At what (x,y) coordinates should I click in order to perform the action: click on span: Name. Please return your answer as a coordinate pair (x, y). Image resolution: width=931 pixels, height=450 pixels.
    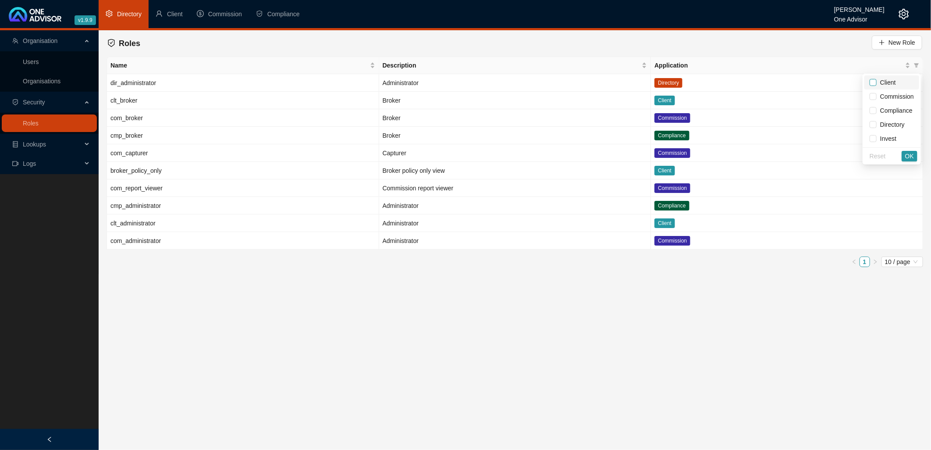
    Looking at the image, I should click on (239, 65).